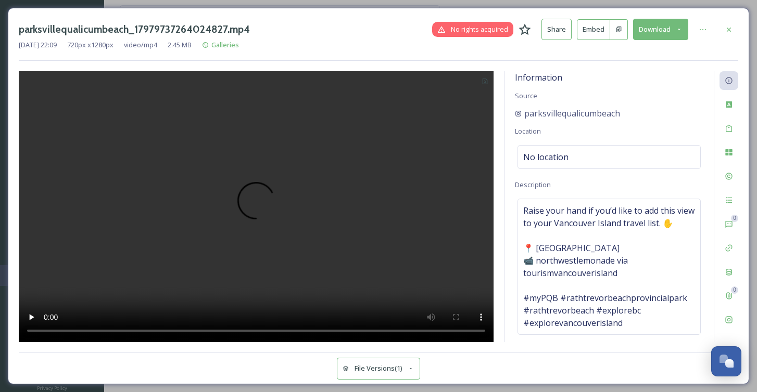  I want to click on span: Description, so click(532, 185).